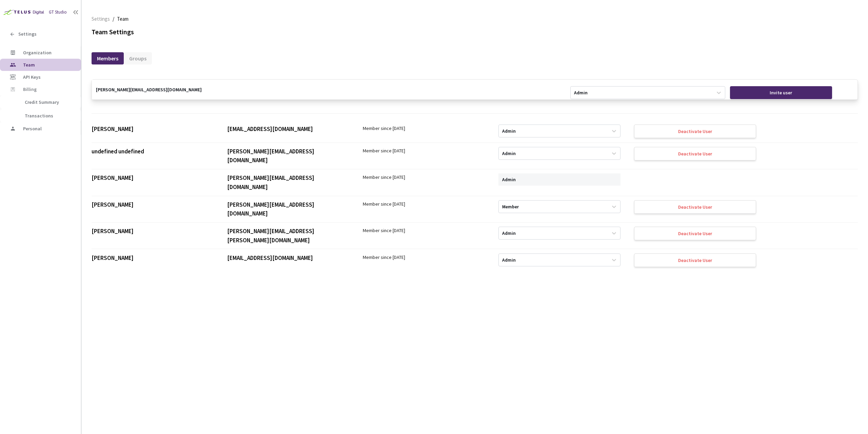 The height and width of the screenshot is (434, 868). I want to click on span: Billing, so click(30, 89).